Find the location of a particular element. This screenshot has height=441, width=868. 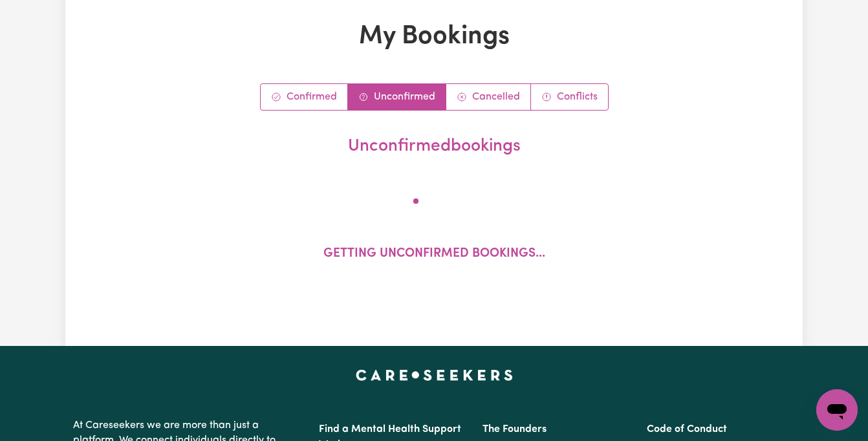

a: Code of Conduct is located at coordinates (687, 430).